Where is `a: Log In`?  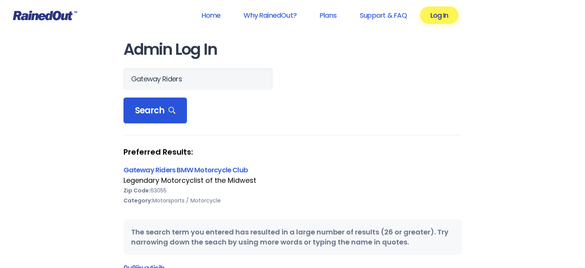 a: Log In is located at coordinates (439, 15).